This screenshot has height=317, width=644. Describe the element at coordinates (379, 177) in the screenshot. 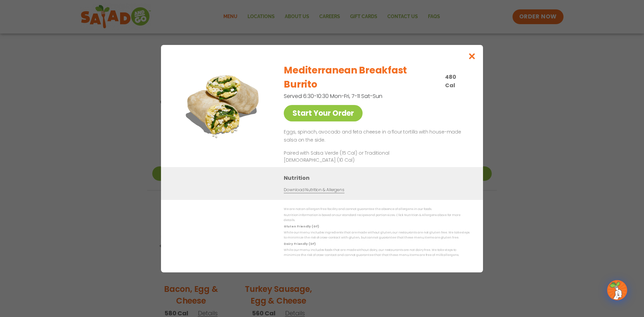

I see `h3: Nutrition` at that location.